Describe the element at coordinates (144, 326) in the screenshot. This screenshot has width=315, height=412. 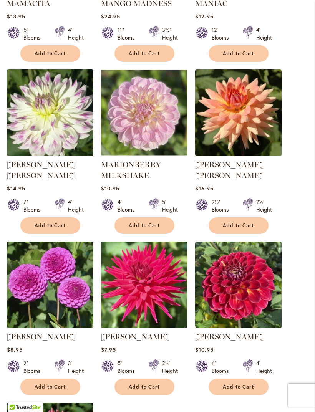
I see `a: MATILDA HUSTON` at that location.